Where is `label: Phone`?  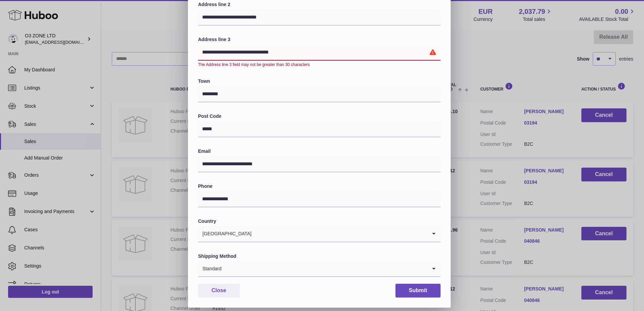
label: Phone is located at coordinates (319, 186).